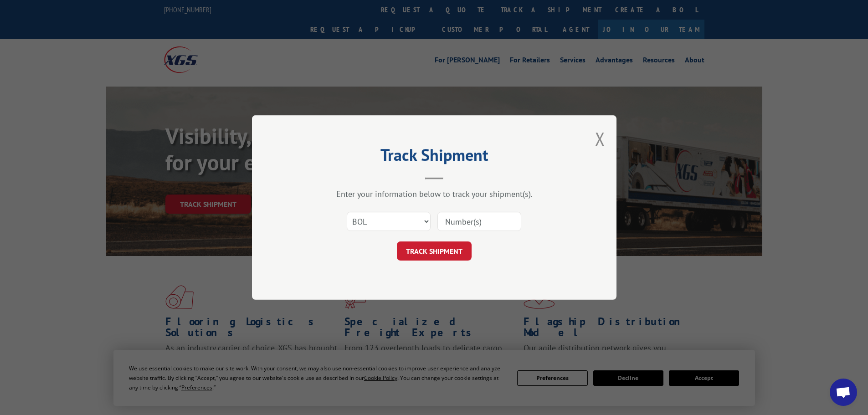 The width and height of the screenshot is (868, 415). Describe the element at coordinates (600, 138) in the screenshot. I see `button: Close modal` at that location.